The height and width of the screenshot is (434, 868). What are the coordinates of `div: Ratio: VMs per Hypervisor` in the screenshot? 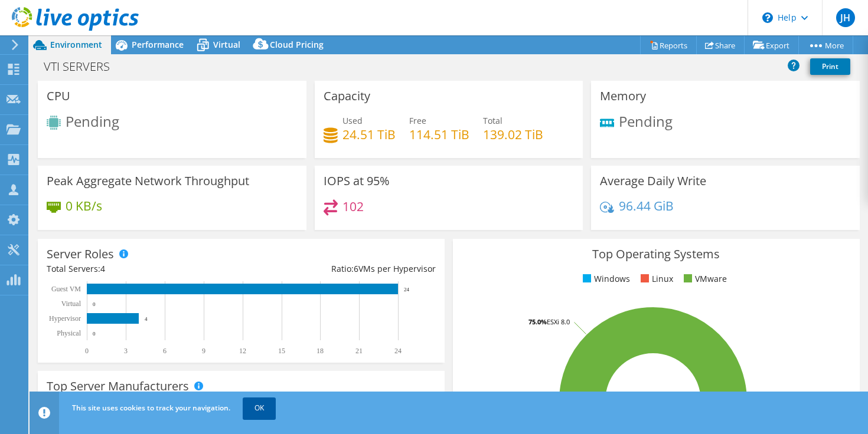 It's located at (338, 269).